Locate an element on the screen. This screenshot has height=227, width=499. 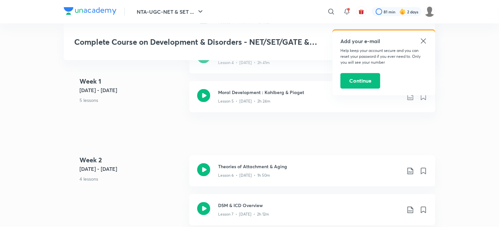
img: Kumarica is located at coordinates (430, 12).